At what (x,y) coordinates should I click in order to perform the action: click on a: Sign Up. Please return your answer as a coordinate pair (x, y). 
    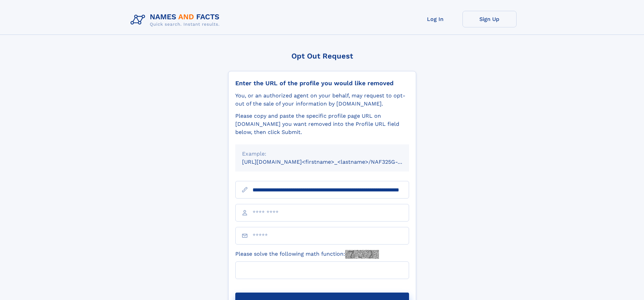
    Looking at the image, I should click on (490, 19).